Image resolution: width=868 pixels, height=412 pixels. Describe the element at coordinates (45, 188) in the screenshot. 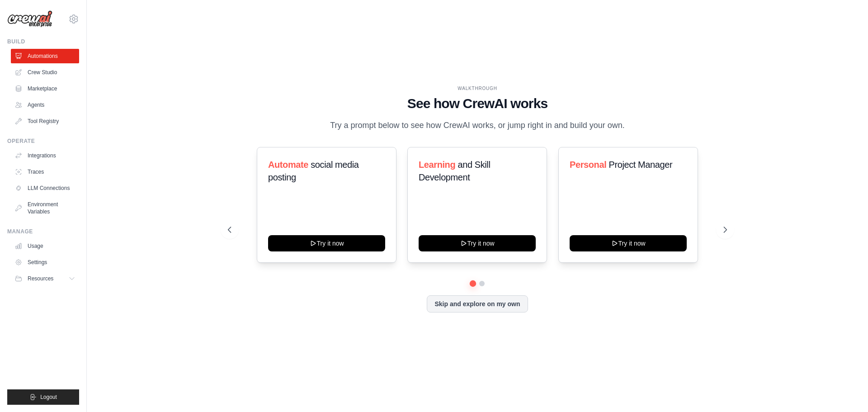

I see `a: LLM Connections` at that location.